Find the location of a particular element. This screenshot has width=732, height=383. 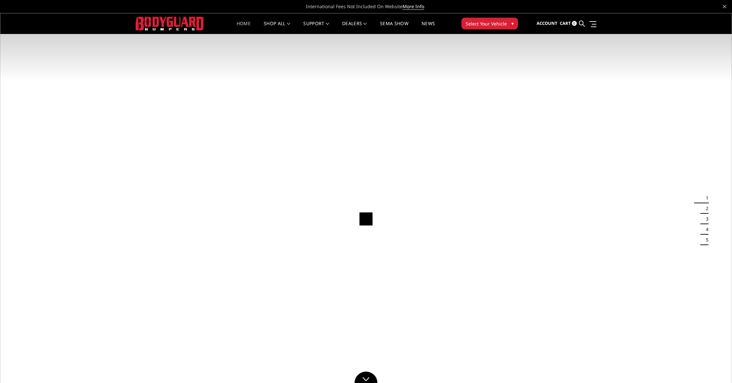

button: 1 of 5 is located at coordinates (705, 198).